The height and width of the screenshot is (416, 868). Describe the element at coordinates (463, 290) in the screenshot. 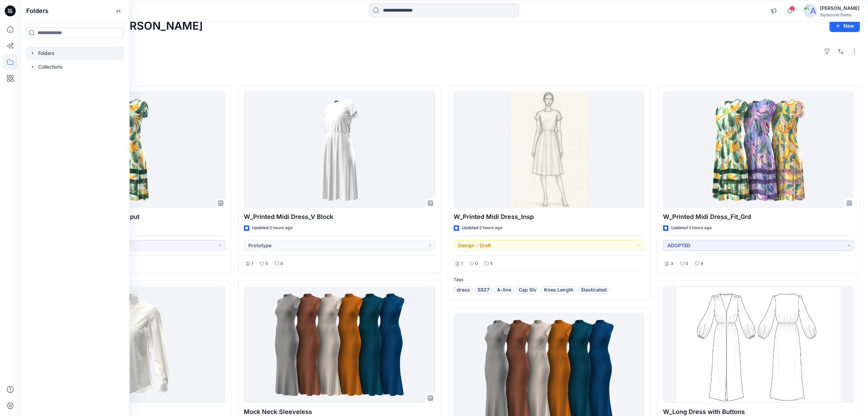

I see `span: dress` at that location.